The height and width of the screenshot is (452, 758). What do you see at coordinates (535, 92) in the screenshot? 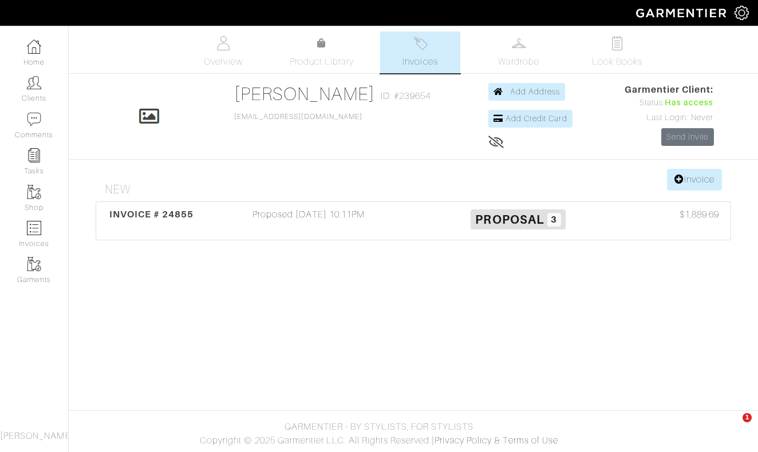
I see `span: Add Address` at bounding box center [535, 92].